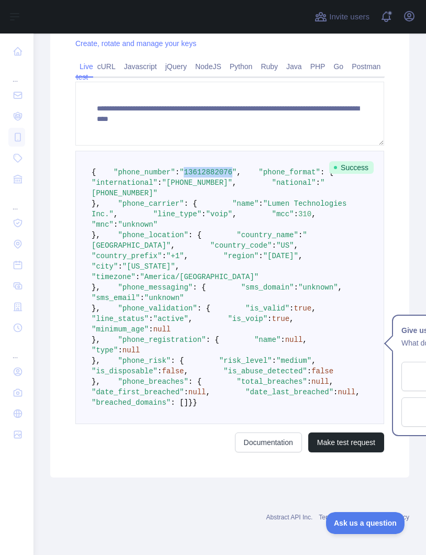 The height and width of the screenshot is (555, 426). What do you see at coordinates (120, 329) in the screenshot?
I see `span: "minimum_age"` at bounding box center [120, 329].